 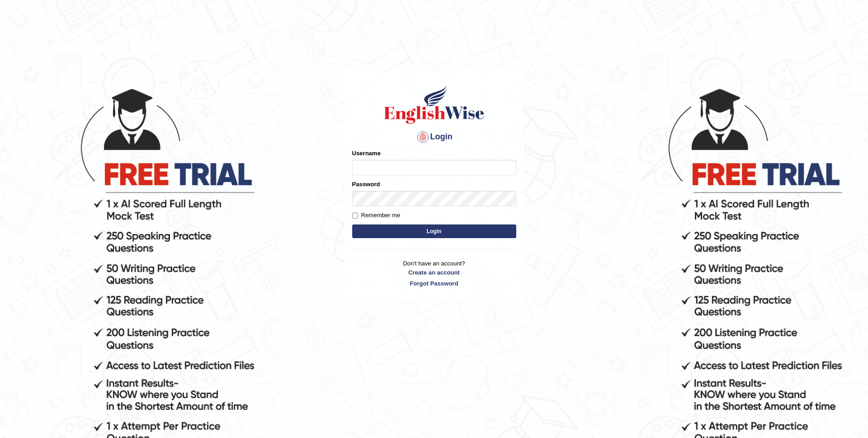 What do you see at coordinates (434, 273) in the screenshot?
I see `p: Don't have an account?` at bounding box center [434, 273].